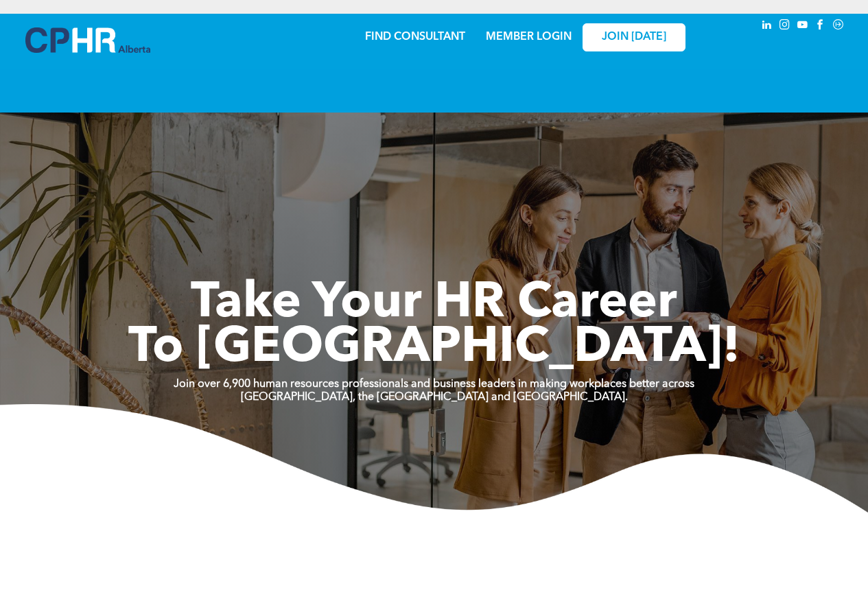 This screenshot has width=868, height=599. What do you see at coordinates (839, 26) in the screenshot?
I see `a: Social network` at bounding box center [839, 26].